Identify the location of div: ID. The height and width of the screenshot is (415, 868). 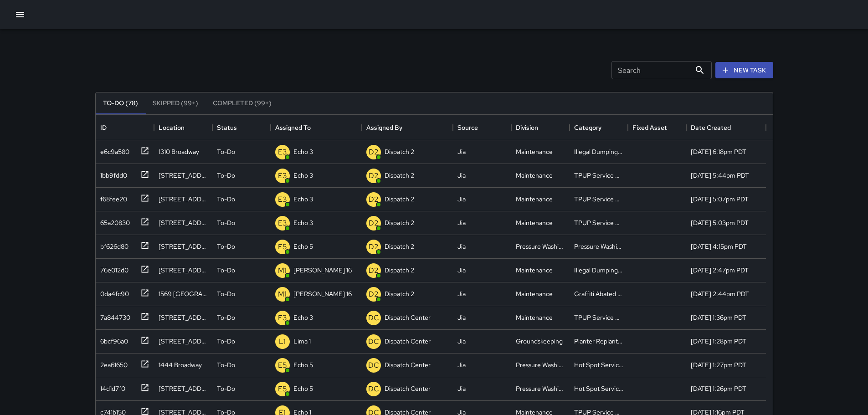
(125, 128).